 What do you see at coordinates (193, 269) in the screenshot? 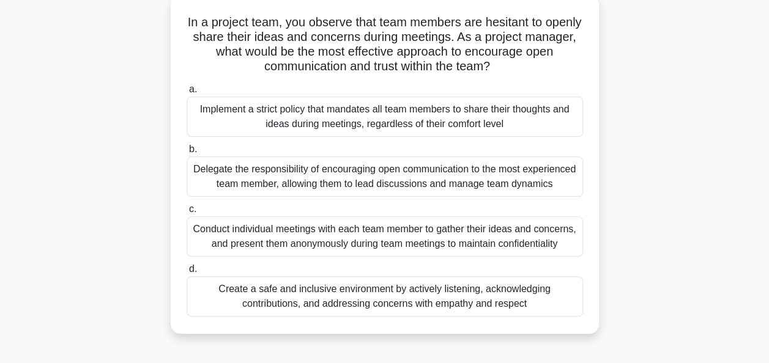
I see `span: d.` at bounding box center [193, 269].